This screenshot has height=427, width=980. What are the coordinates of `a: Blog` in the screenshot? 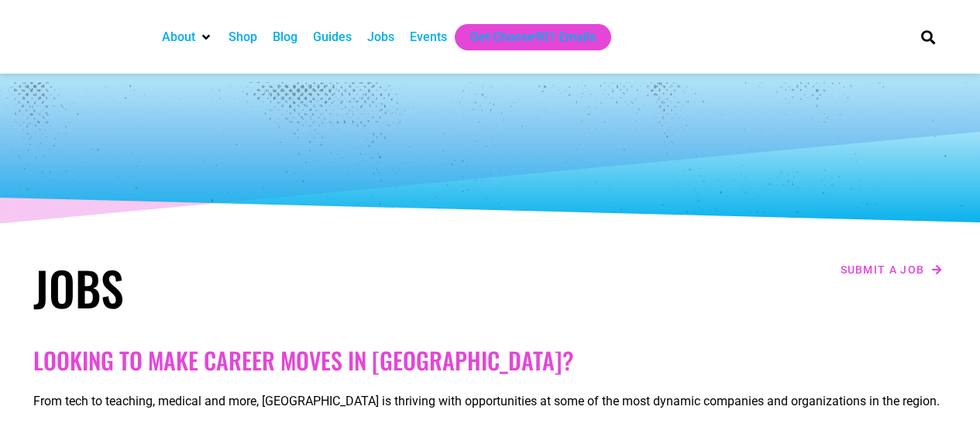 It's located at (285, 37).